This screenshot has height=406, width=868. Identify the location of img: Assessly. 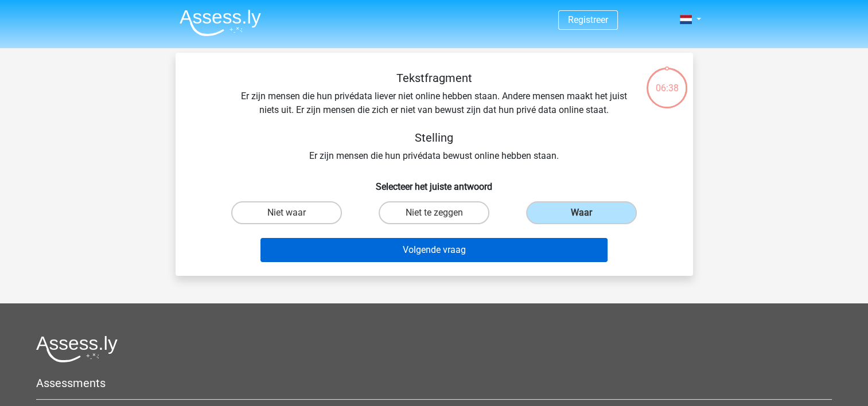
(220, 22).